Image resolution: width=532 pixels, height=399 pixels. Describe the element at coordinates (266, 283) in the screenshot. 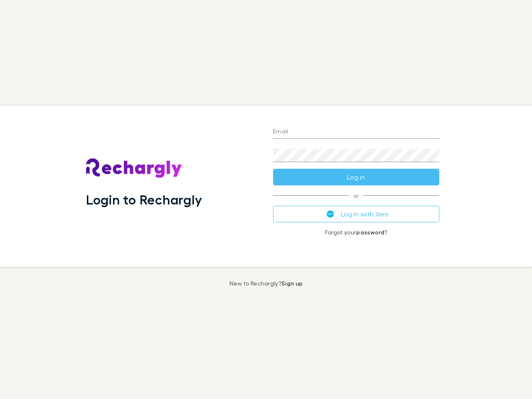

I see `p: New to Rechargly?` at that location.